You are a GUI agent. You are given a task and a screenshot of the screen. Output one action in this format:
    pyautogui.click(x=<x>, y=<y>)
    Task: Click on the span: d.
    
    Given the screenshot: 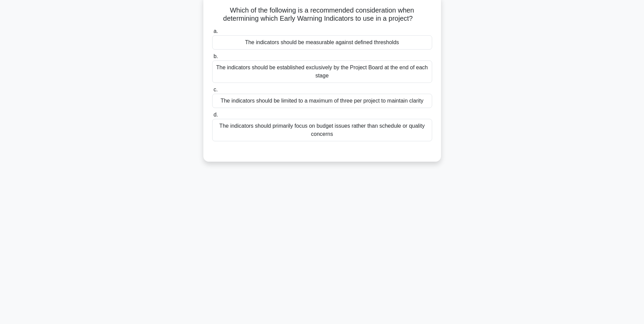 What is the action you would take?
    pyautogui.click(x=215, y=114)
    